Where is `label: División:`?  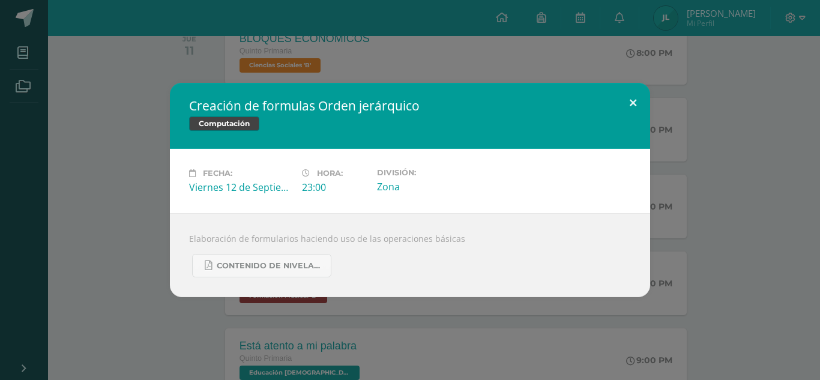
label: División: is located at coordinates (428, 172).